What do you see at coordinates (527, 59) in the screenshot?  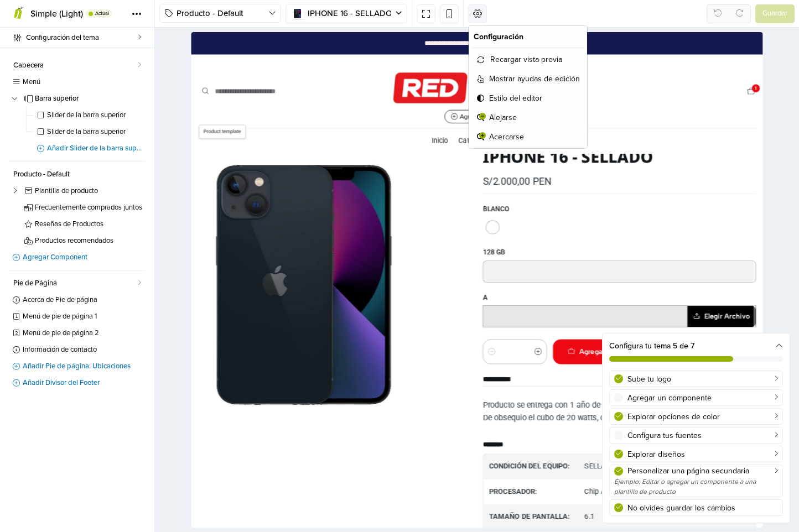 I see `button: Recargar vista previa` at bounding box center [527, 59].